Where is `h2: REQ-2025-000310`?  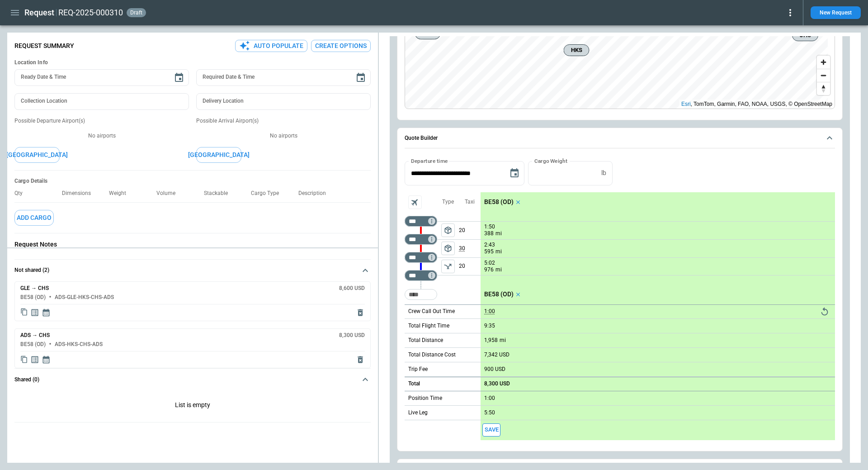 h2: REQ-2025-000310 is located at coordinates (91, 13).